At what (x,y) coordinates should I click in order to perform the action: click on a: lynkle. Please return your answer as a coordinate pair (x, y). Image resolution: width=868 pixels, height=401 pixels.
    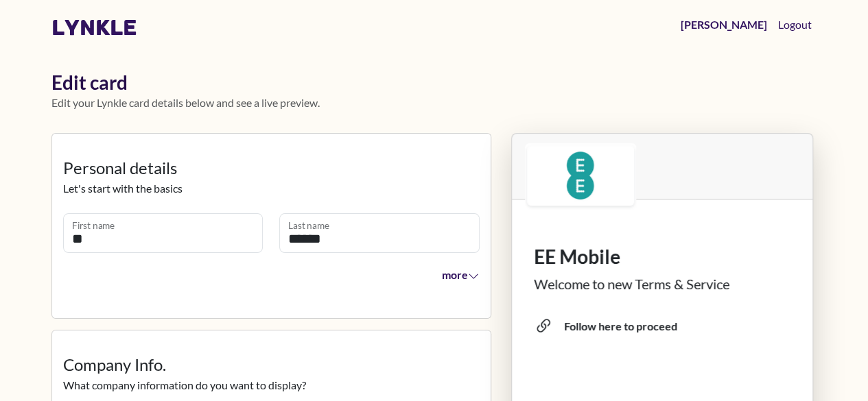
    Looking at the image, I should click on (94, 27).